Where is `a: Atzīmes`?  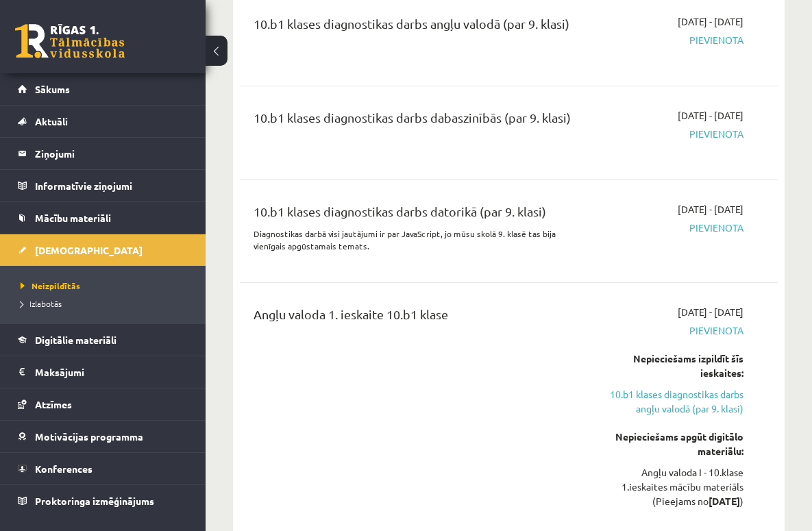 a: Atzīmes is located at coordinates (103, 404).